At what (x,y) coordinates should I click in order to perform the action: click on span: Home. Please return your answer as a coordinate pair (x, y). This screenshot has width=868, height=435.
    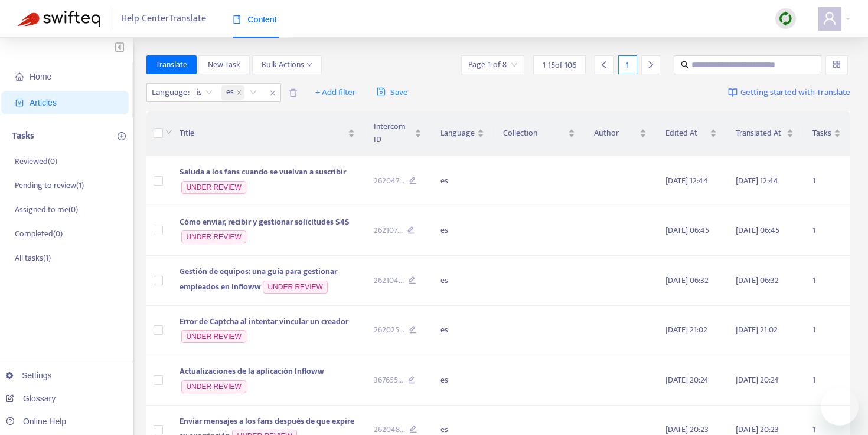
    Looking at the image, I should click on (40, 77).